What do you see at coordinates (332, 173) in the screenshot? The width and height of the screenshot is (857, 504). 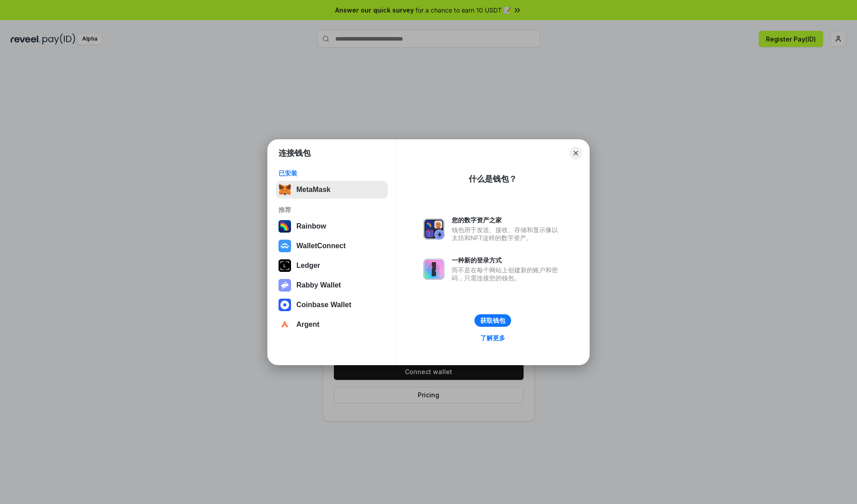 I see `div: 已安装` at bounding box center [332, 173].